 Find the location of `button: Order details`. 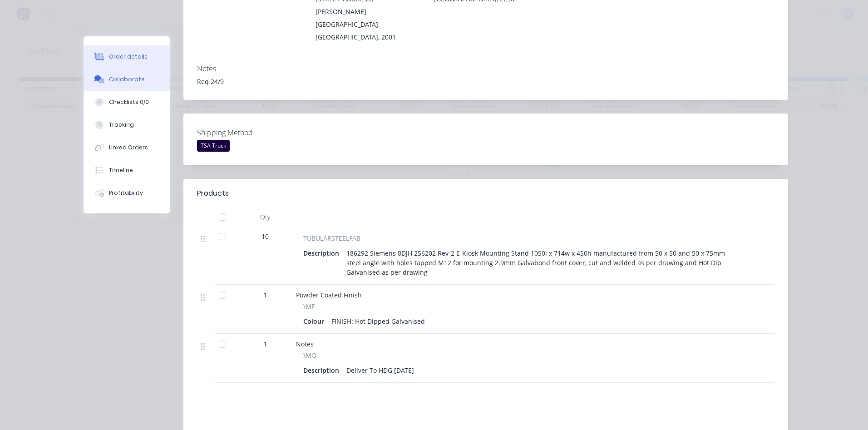

button: Order details is located at coordinates (126, 57).